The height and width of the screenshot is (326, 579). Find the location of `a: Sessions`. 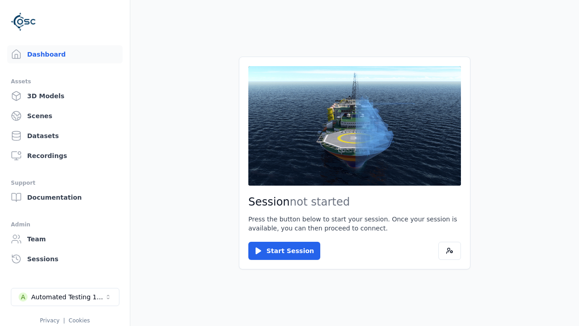

a: Sessions is located at coordinates (65, 259).